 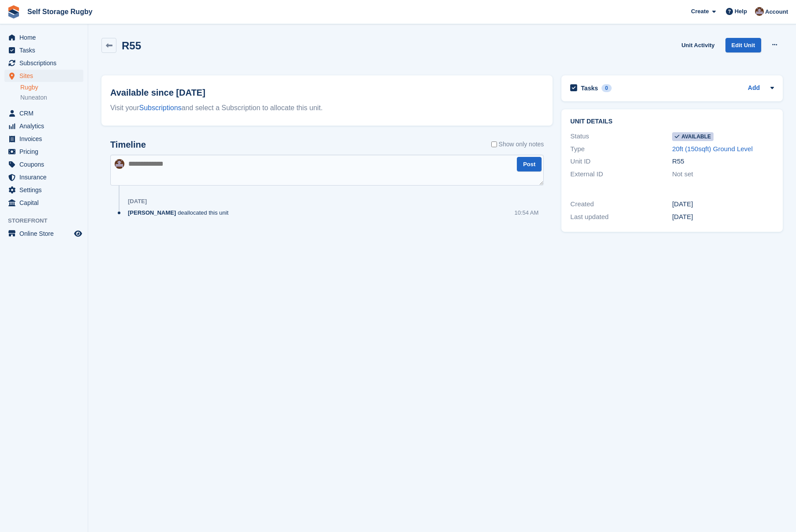 What do you see at coordinates (621, 217) in the screenshot?
I see `div: Last updated` at bounding box center [621, 217].